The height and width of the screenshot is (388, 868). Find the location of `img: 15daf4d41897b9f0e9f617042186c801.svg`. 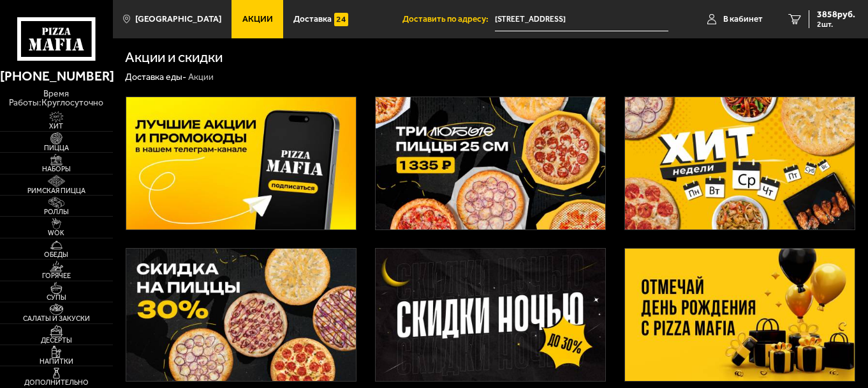

img: 15daf4d41897b9f0e9f617042186c801.svg is located at coordinates (340, 19).